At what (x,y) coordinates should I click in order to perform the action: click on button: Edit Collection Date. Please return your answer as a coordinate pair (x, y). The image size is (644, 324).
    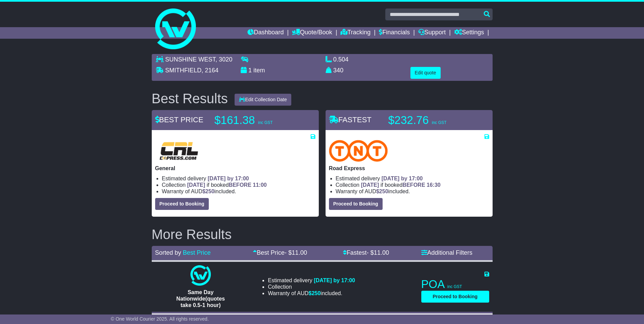
    Looking at the image, I should click on (263, 100).